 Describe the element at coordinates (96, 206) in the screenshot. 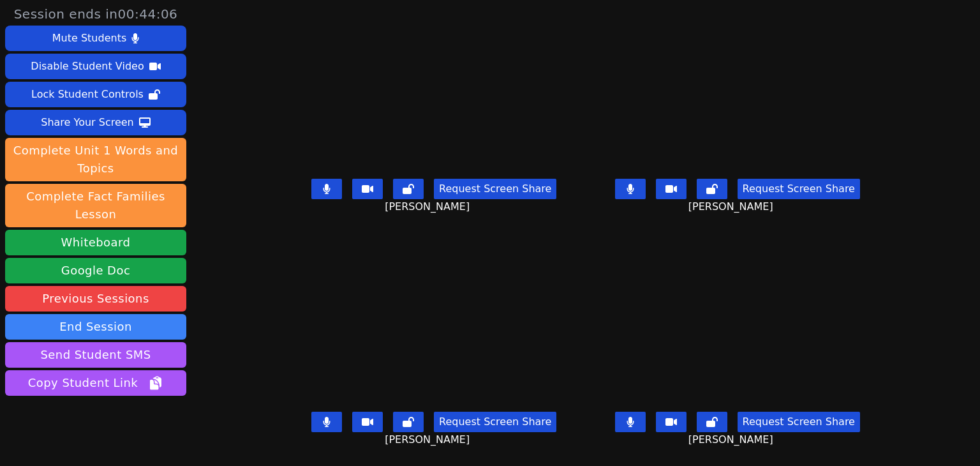

I see `button: Complete Fact Families Lesson` at that location.